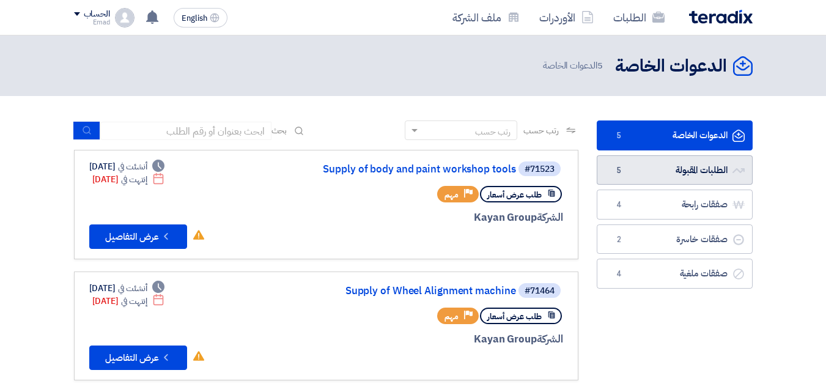 The width and height of the screenshot is (826, 392). I want to click on button: English, so click(201, 18).